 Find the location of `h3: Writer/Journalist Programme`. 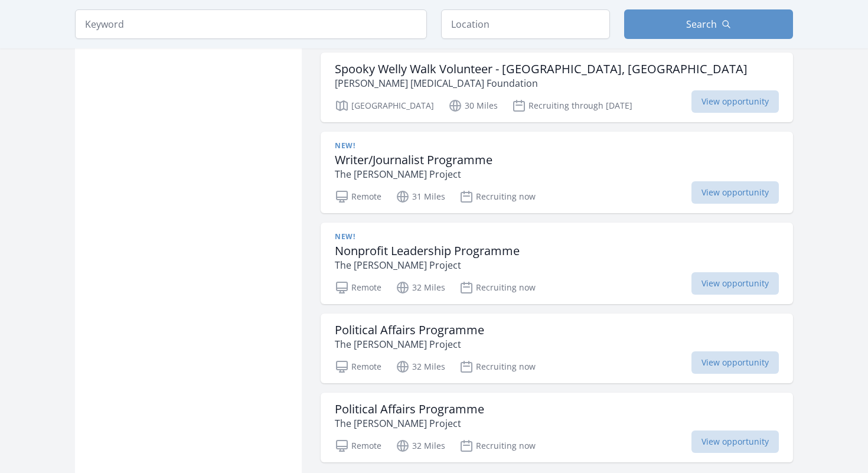

h3: Writer/Journalist Programme is located at coordinates (413, 160).